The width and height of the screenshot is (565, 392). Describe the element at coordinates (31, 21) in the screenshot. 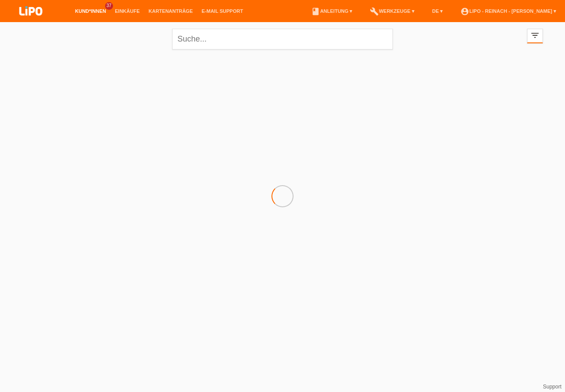

I see `a: LIPO pay` at that location.